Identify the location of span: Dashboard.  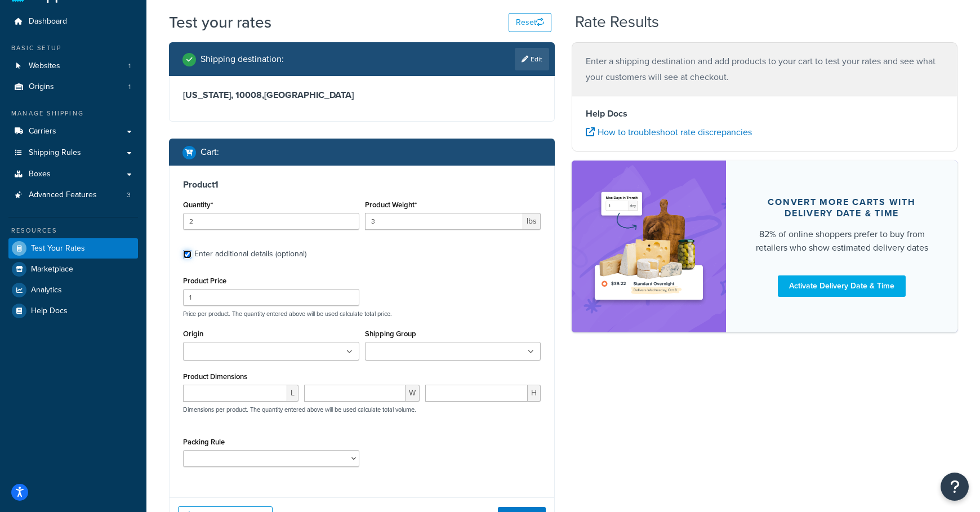
(48, 21).